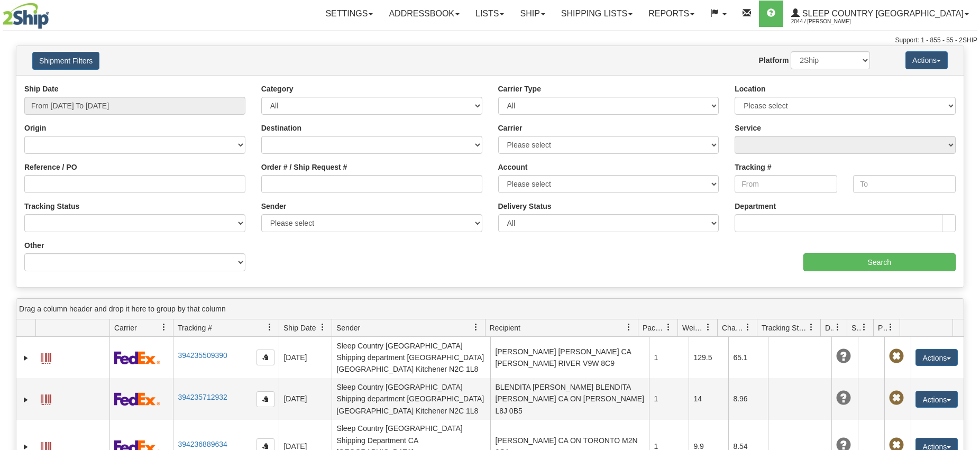  What do you see at coordinates (277, 89) in the screenshot?
I see `label: Category` at bounding box center [277, 89].